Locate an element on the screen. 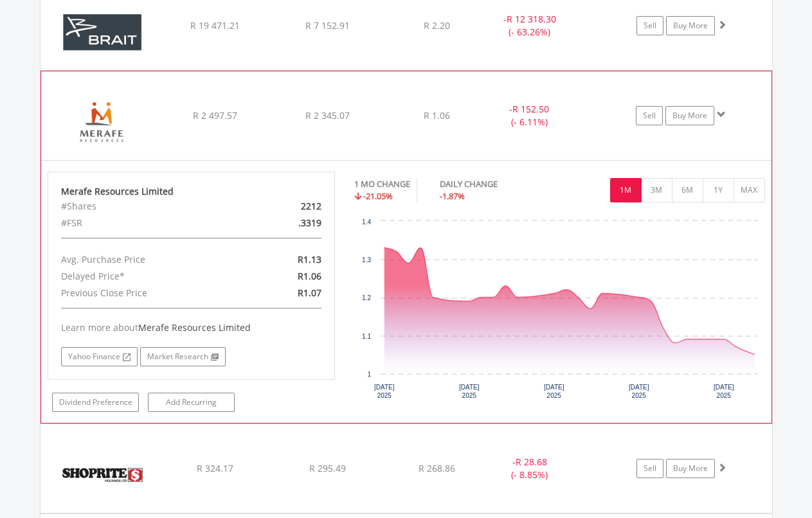 The width and height of the screenshot is (812, 518). span: R 295.49 is located at coordinates (328, 469).